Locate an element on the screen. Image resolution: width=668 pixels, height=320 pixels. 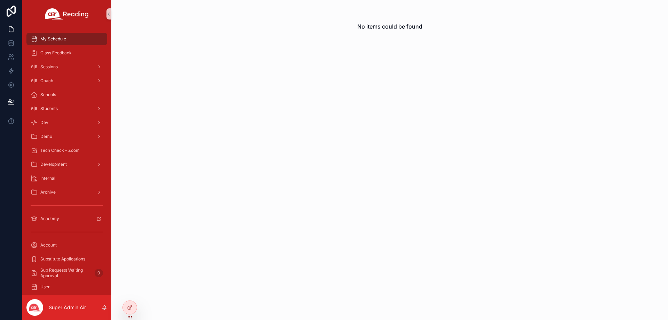
span: User is located at coordinates (45, 287).